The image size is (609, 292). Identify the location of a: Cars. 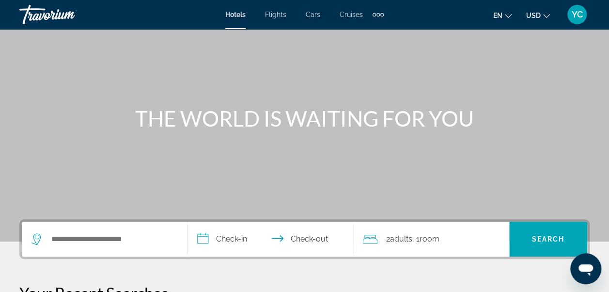
(313, 15).